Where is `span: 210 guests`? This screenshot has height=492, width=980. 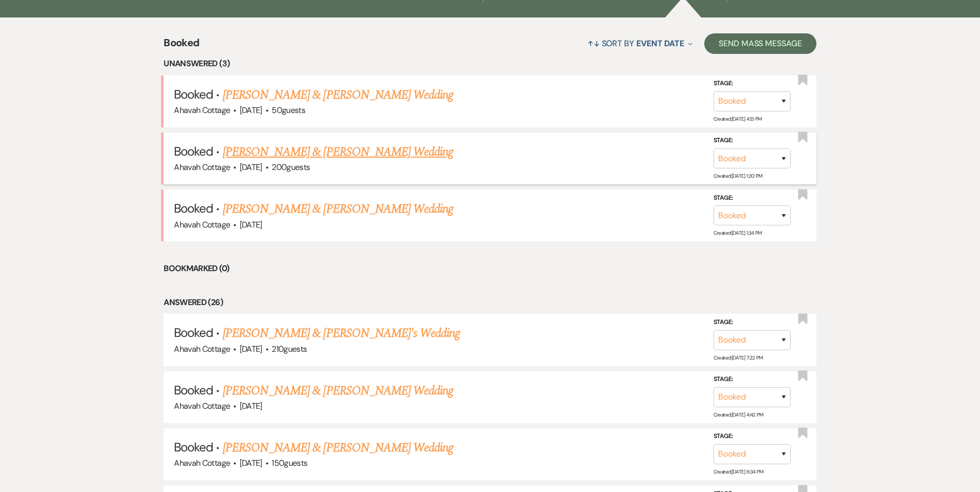
span: 210 guests is located at coordinates (289, 349).